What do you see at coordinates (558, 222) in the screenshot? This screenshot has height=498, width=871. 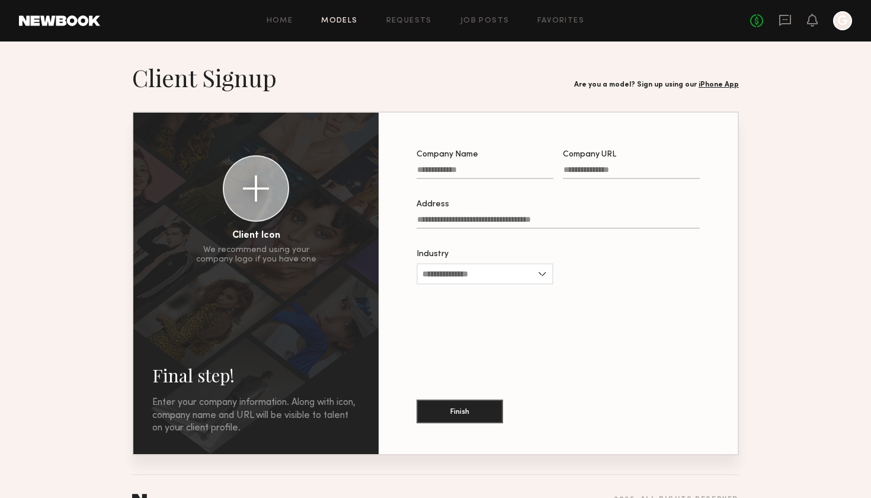 I see `input: Address` at bounding box center [558, 222].